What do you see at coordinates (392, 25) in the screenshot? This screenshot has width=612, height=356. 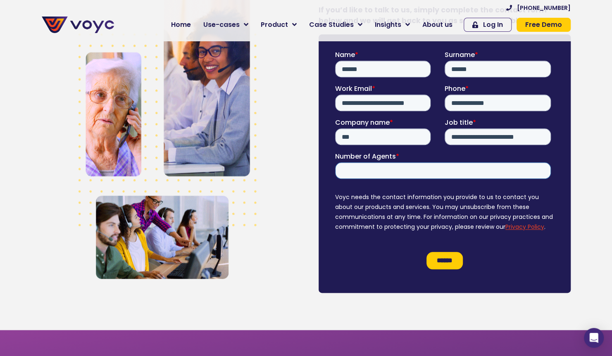 I see `a: Insights` at bounding box center [392, 25].